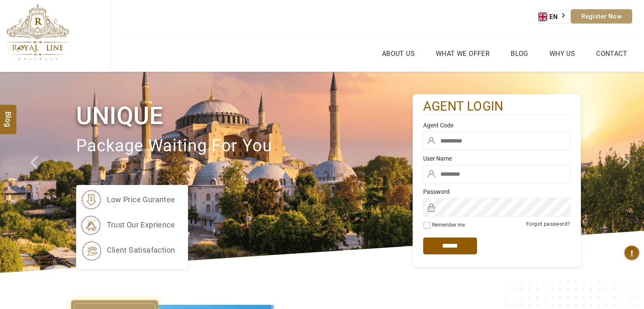  What do you see at coordinates (562, 53) in the screenshot?
I see `a: Why Us` at bounding box center [562, 53].